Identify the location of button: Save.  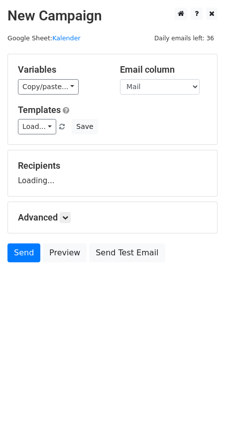
(85, 126).